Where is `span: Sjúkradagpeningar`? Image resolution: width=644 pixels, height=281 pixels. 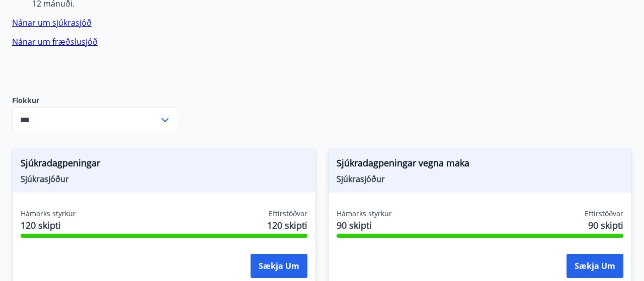 span: Sjúkradagpeningar is located at coordinates (164, 164).